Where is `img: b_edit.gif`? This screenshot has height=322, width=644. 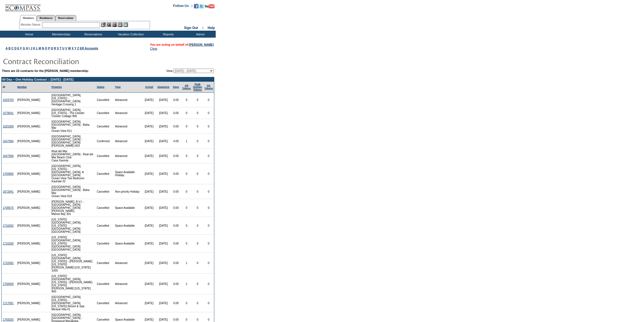
img: b_edit.gif is located at coordinates (103, 25).